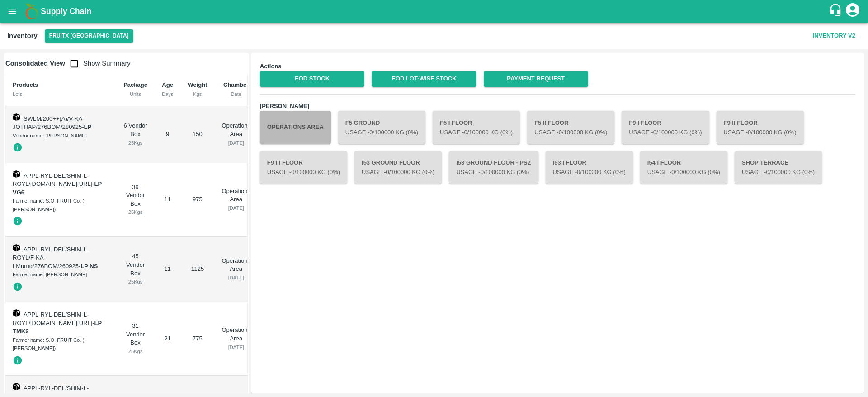 The image size is (868, 397). What do you see at coordinates (135, 134) in the screenshot?
I see `div: 6 Vendor Box` at bounding box center [135, 134].